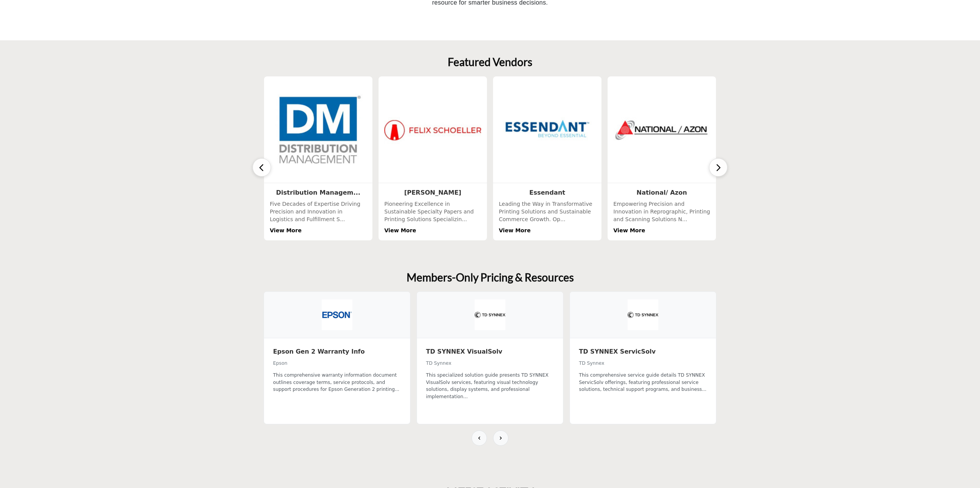  I want to click on h2: Featured Vendors, so click(490, 63).